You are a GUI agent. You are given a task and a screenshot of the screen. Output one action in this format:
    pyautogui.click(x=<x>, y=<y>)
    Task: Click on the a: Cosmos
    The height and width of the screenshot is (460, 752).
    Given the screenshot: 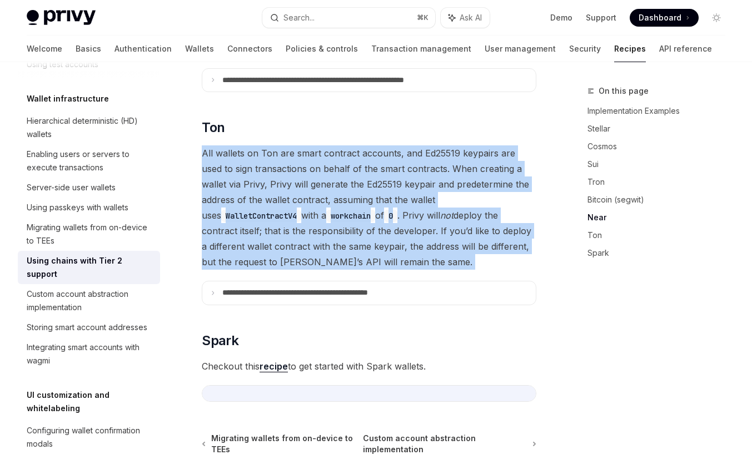 What is the action you would take?
    pyautogui.click(x=660, y=147)
    